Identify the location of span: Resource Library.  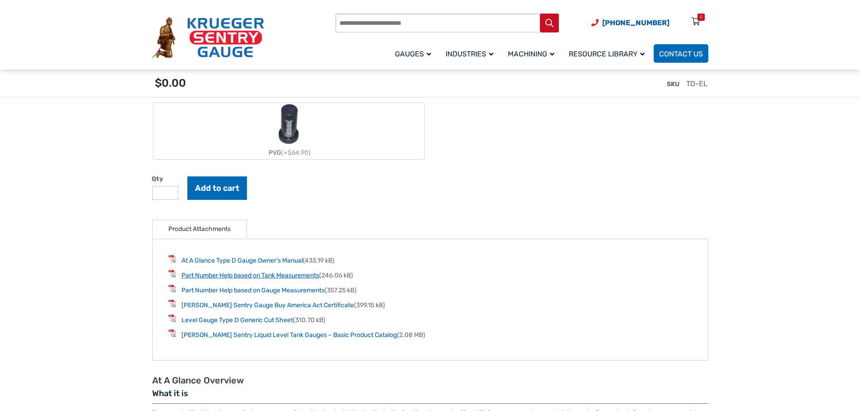
(607, 54).